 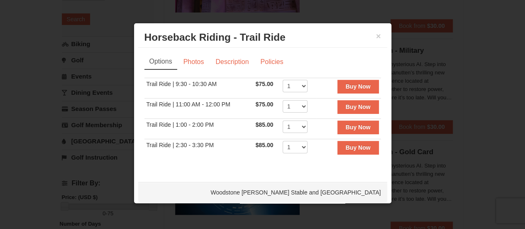 I want to click on h3: Horseback Riding - Trail Ride, so click(x=263, y=37).